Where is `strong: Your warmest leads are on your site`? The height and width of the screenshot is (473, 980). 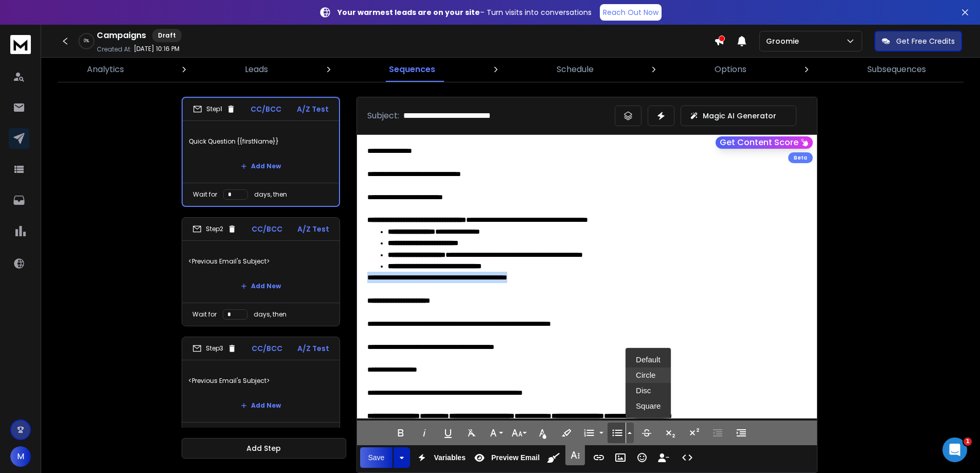 strong: Your warmest leads are on your site is located at coordinates (408, 12).